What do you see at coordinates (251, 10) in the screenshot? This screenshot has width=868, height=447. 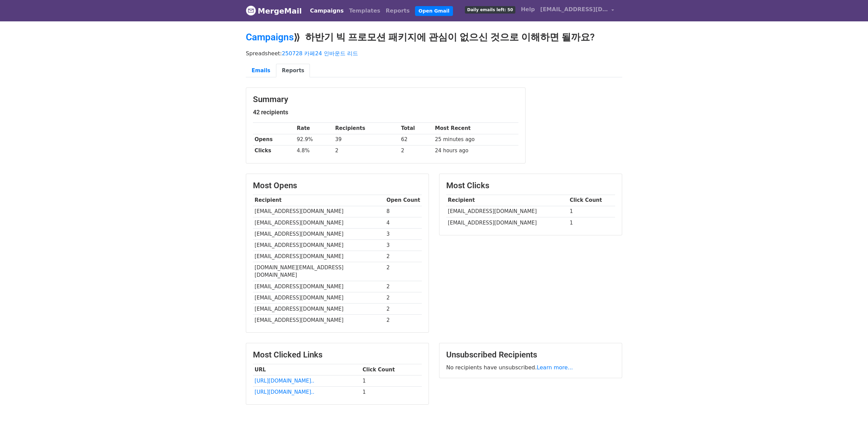 I see `img: MergeMail logo` at bounding box center [251, 10].